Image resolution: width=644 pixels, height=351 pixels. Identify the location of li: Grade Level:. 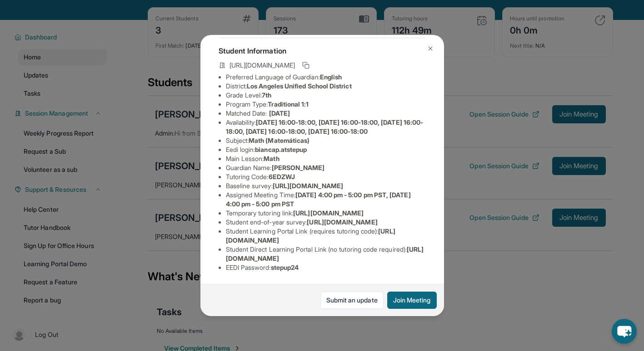
(326, 95).